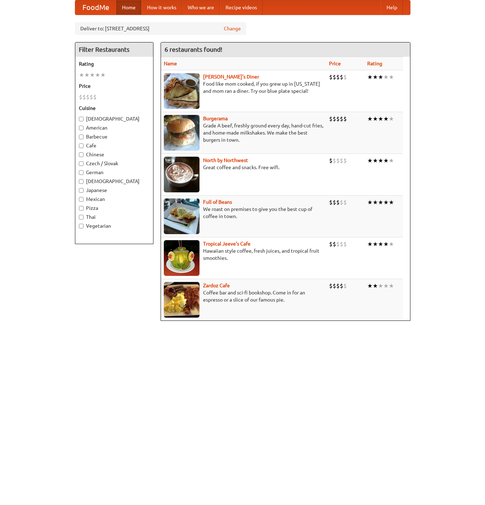 This screenshot has height=505, width=485. I want to click on a: Recipe videos, so click(241, 7).